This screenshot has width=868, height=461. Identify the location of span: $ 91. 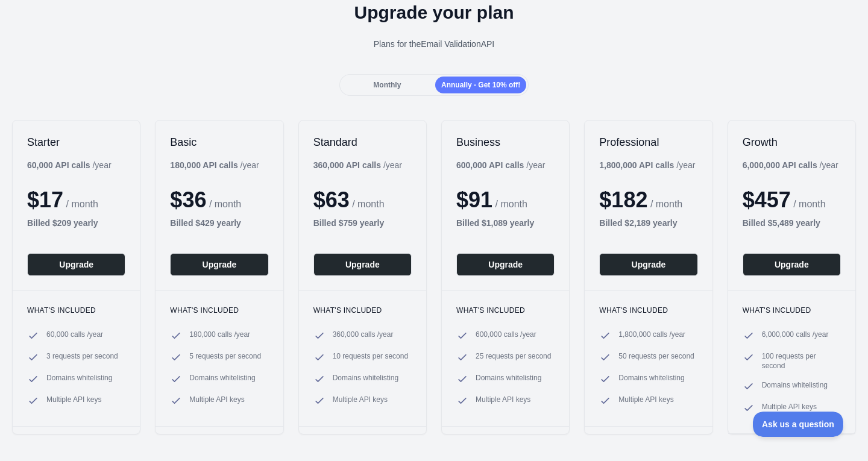
(474, 199).